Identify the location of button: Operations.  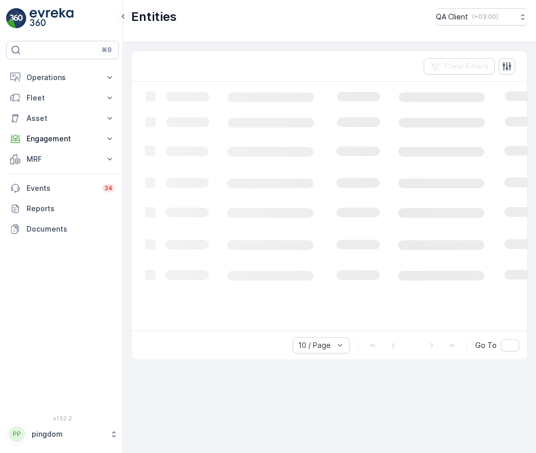
(62, 78).